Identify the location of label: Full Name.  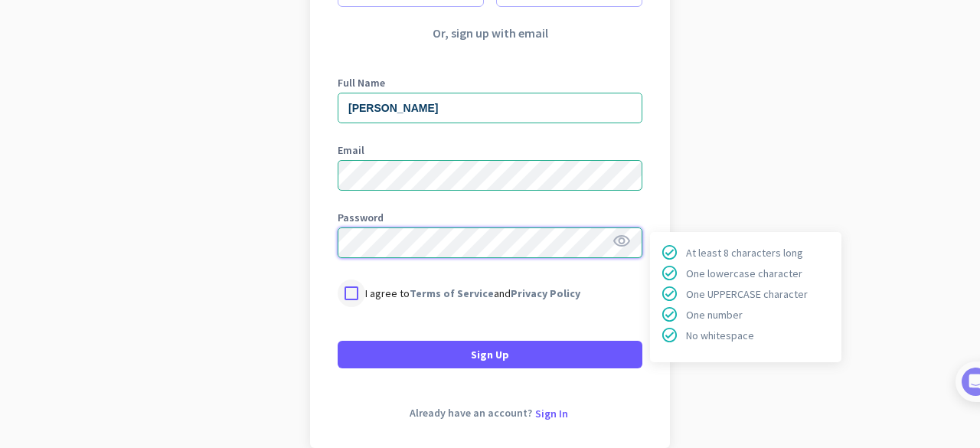
(490, 83).